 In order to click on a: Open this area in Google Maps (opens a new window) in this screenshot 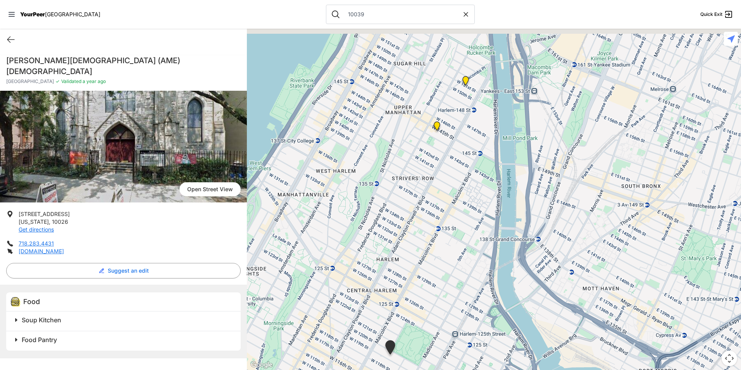, I will do `click(262, 365)`.